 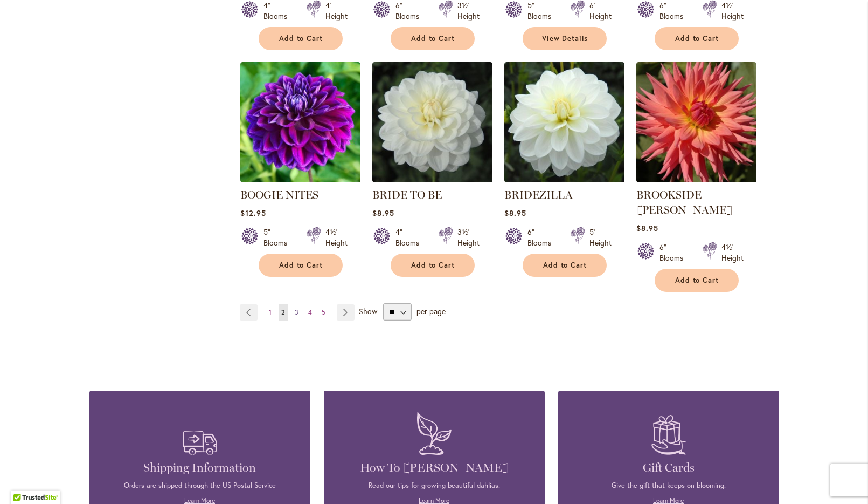 I want to click on span: 5, so click(x=324, y=312).